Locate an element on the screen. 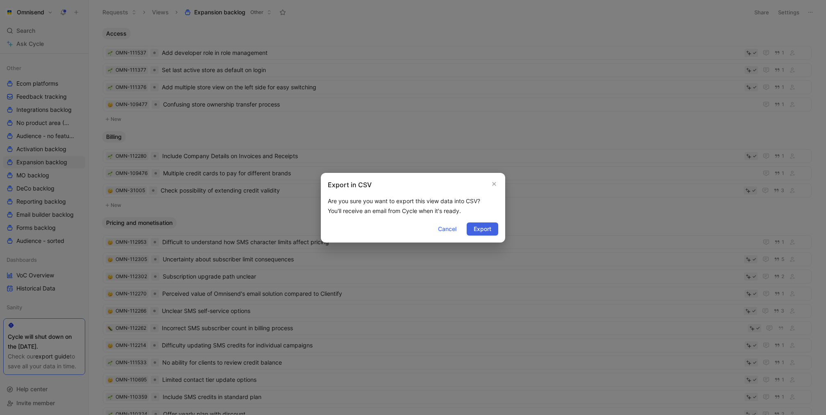 This screenshot has height=415, width=826. div: Are you sure you want to export this view data into CSV? You'll receive an email from Cycle when ... is located at coordinates (413, 206).